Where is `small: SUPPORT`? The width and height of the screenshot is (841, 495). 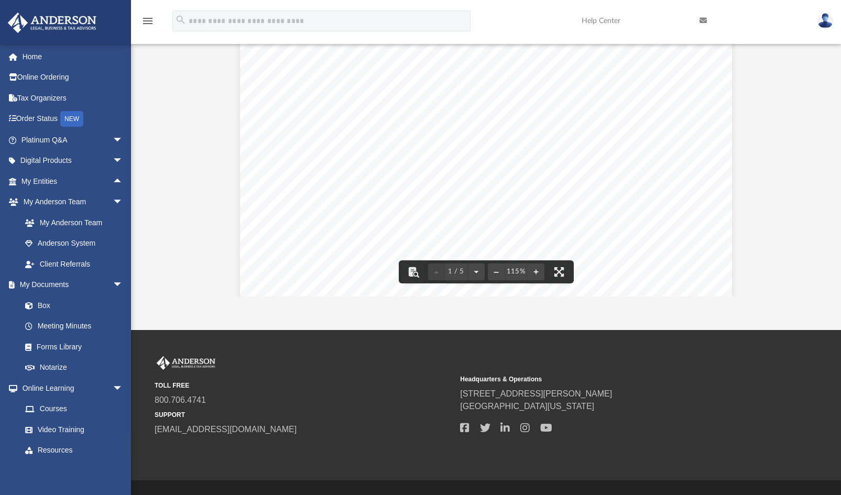
small: SUPPORT is located at coordinates (303, 415).